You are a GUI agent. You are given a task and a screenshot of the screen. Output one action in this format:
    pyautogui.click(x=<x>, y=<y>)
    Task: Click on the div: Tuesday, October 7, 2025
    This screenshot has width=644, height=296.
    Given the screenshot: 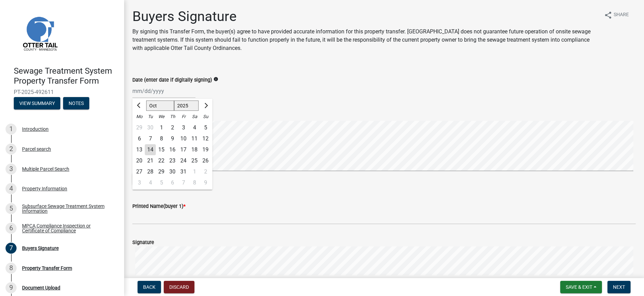 What is the action you would take?
    pyautogui.click(x=150, y=138)
    